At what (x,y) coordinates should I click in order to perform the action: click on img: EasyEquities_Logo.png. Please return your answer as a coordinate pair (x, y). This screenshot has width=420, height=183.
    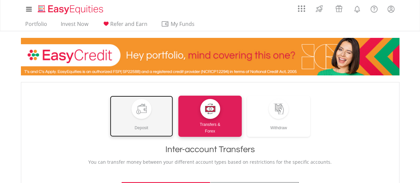
    Looking at the image, I should click on (71, 9).